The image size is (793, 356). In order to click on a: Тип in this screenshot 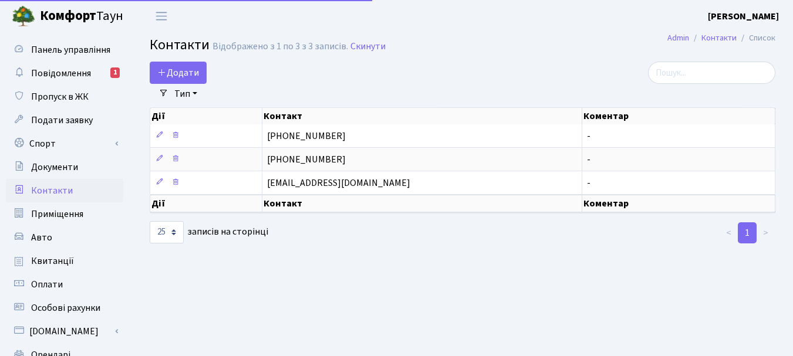, I will do `click(185, 94)`.